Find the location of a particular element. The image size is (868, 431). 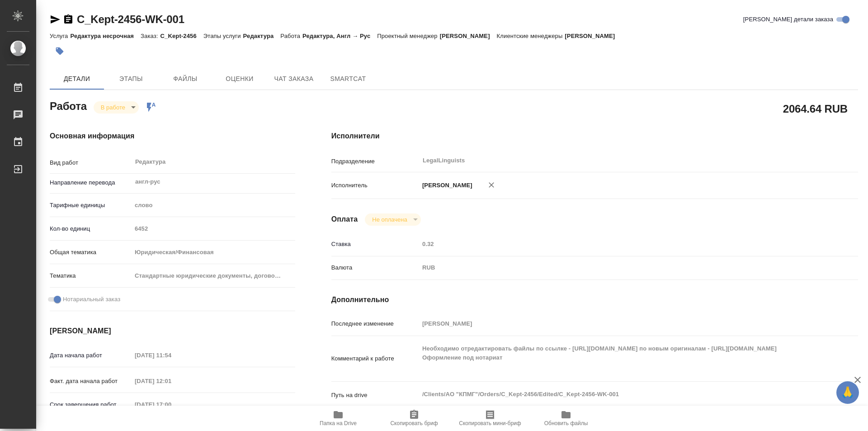

span: Скопировать бриф is located at coordinates (414, 423).